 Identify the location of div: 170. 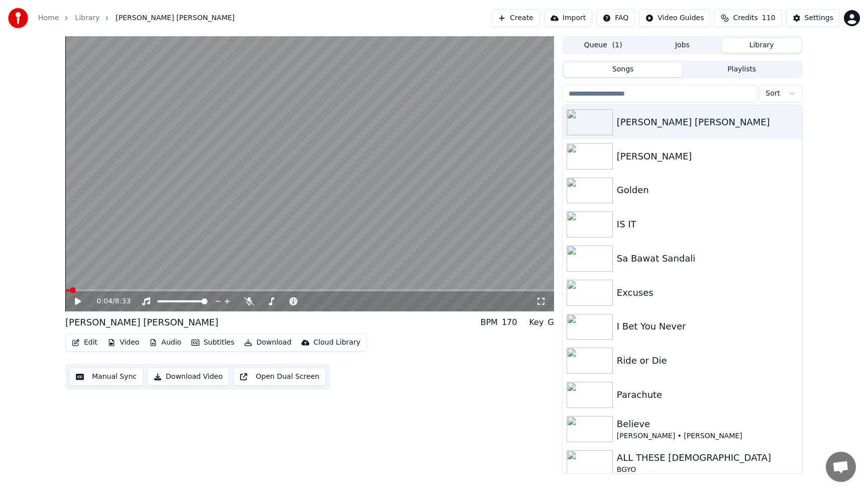
(509, 322).